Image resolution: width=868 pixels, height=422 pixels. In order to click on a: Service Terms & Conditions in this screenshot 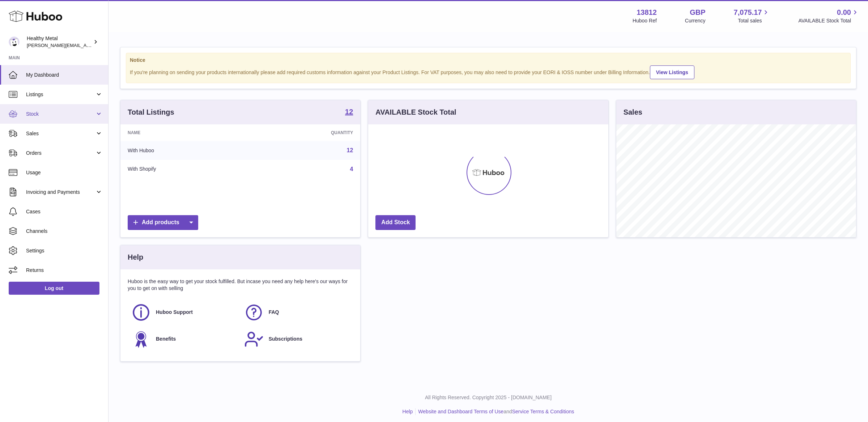, I will do `click(543, 412)`.